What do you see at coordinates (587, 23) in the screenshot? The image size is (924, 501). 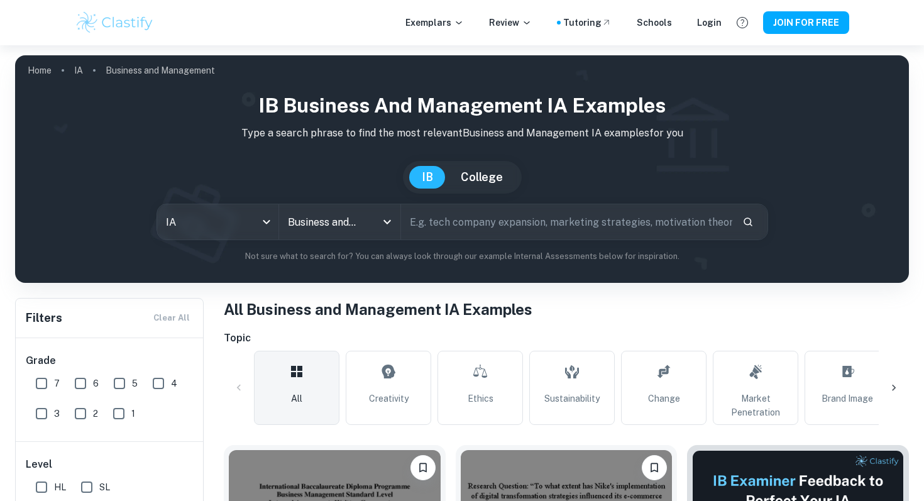 I see `div: Tutoring` at bounding box center [587, 23].